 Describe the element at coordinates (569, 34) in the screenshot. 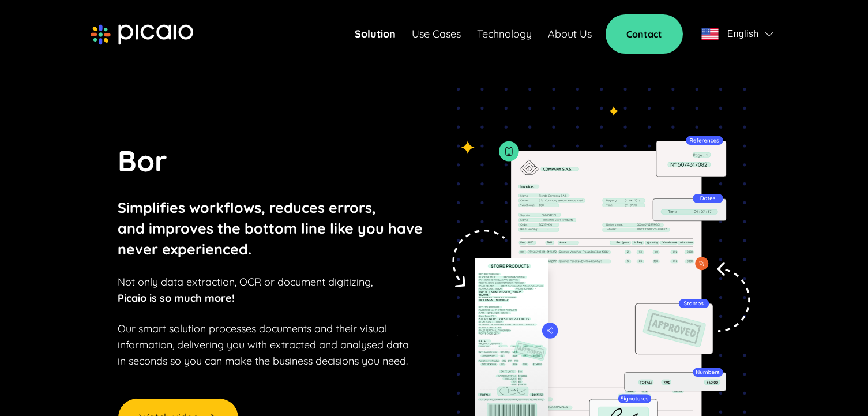

I see `a: About Us` at that location.